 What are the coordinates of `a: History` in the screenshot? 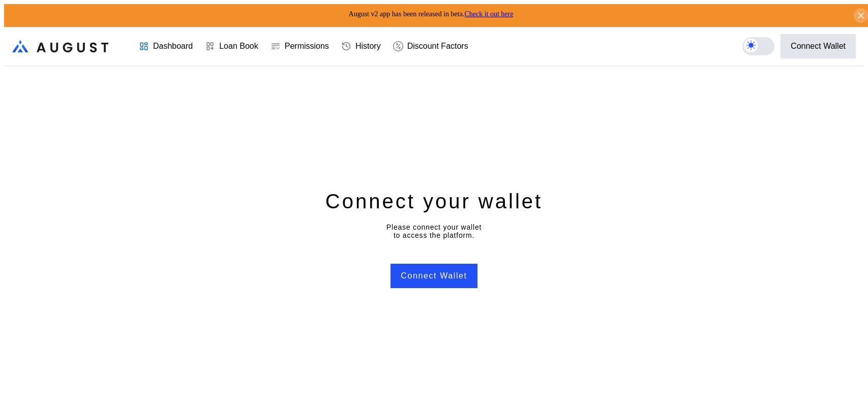 It's located at (361, 46).